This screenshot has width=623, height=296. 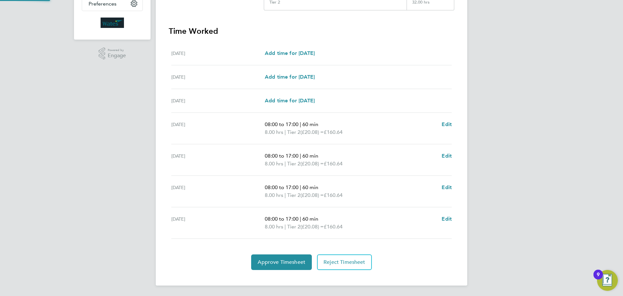 I want to click on span: Approve Timesheet, so click(x=281, y=262).